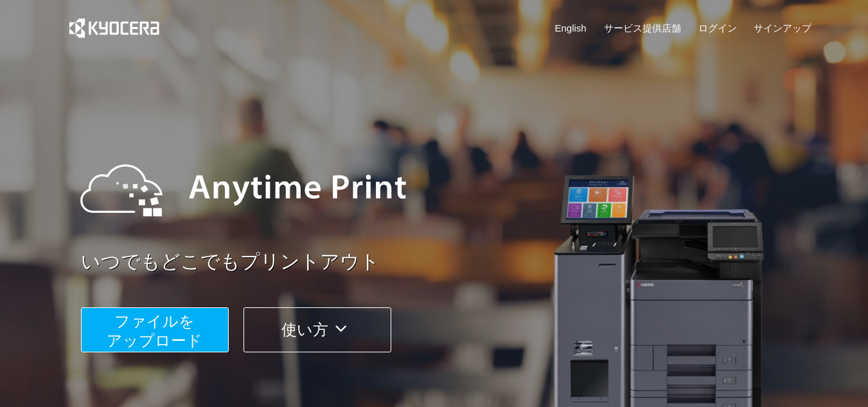 This screenshot has height=407, width=868. I want to click on a: サインアップ, so click(782, 27).